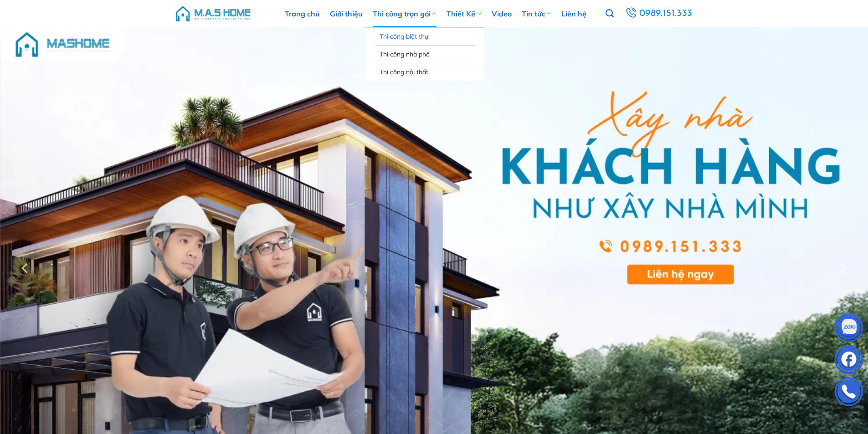 This screenshot has width=868, height=434. What do you see at coordinates (609, 14) in the screenshot?
I see `a: Tìm kiếm` at bounding box center [609, 14].